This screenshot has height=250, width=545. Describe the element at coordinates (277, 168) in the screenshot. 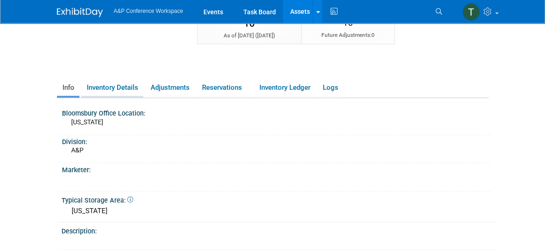

I see `div: Marketer:` at that location.